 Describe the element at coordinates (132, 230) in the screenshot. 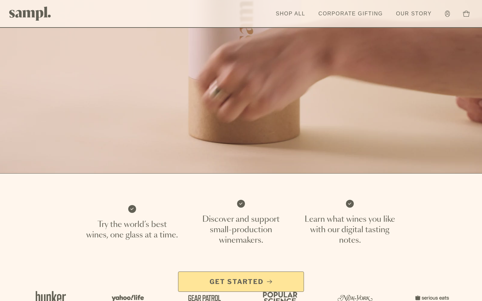

I see `p: Try the world’s best wines, one glass at a time.` at that location.